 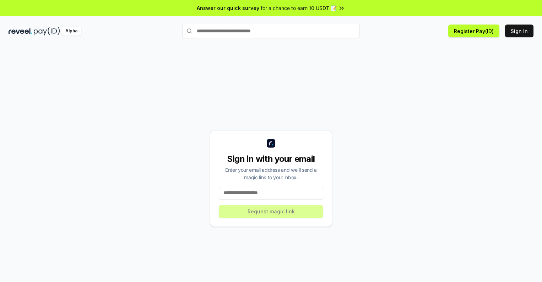 What do you see at coordinates (519, 31) in the screenshot?
I see `button: Sign In` at bounding box center [519, 31].